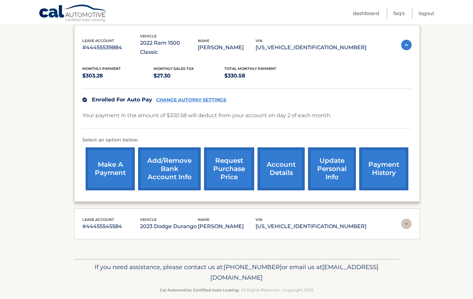  I want to click on a: payment history, so click(384, 169).